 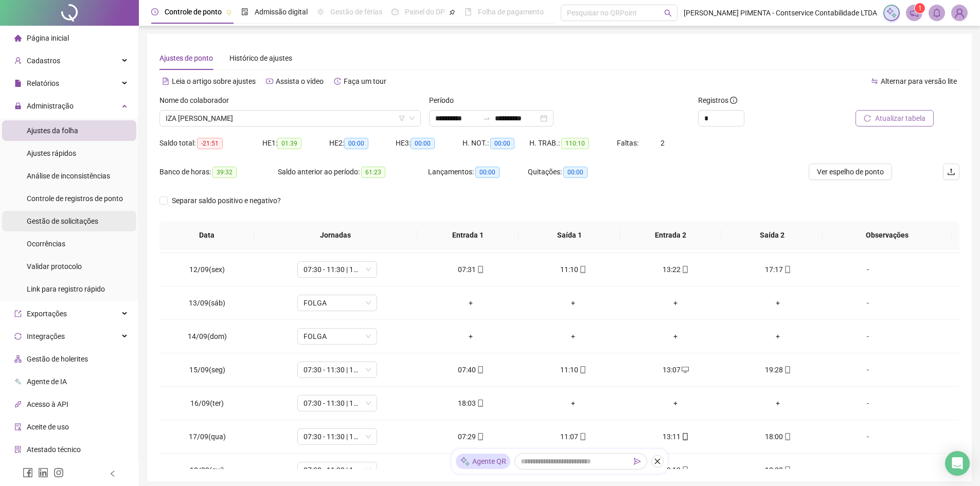 What do you see at coordinates (395, 12) in the screenshot?
I see `span: dashboard` at bounding box center [395, 12].